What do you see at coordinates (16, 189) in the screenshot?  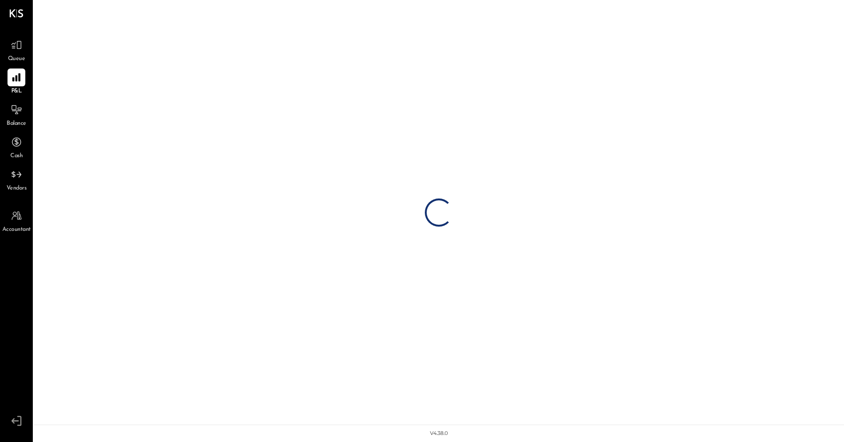 I see `span: Vendors` at bounding box center [16, 189].